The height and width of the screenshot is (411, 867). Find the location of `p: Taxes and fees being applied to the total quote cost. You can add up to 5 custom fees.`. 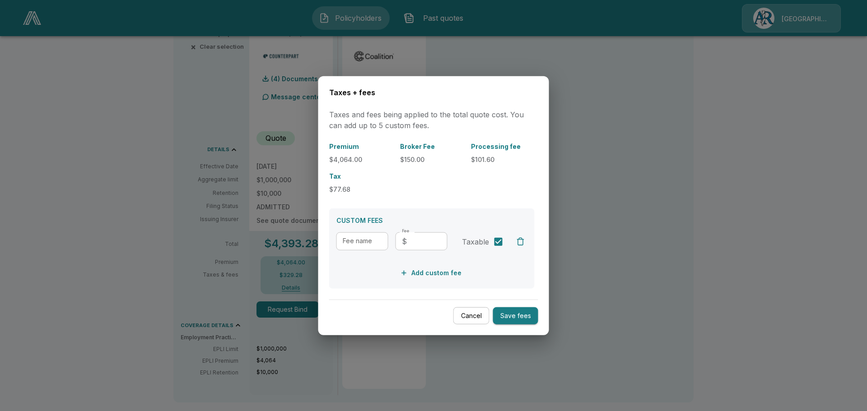

p: Taxes and fees being applied to the total quote cost. You can add up to 5 custom fees. is located at coordinates (433, 120).